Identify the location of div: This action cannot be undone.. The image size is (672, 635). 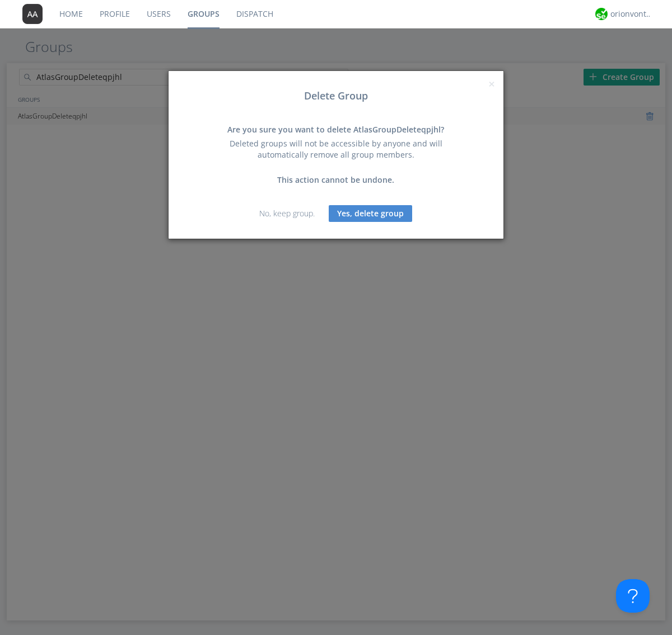
(336, 180).